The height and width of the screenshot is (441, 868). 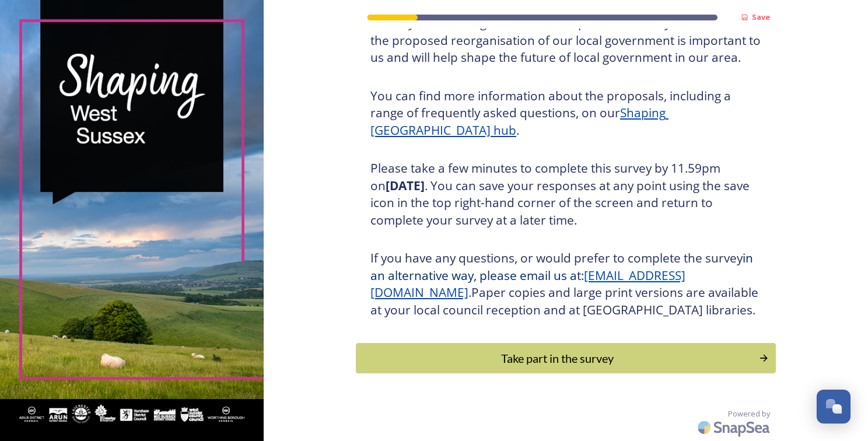 What do you see at coordinates (563, 266) in the screenshot?
I see `span: in an alternative way, please email us at:` at bounding box center [563, 266].